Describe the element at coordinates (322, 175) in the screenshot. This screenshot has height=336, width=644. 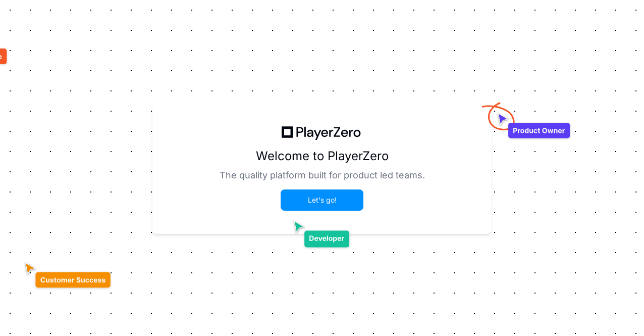
I see `h1: The quality platform built for product led teams.` at that location.